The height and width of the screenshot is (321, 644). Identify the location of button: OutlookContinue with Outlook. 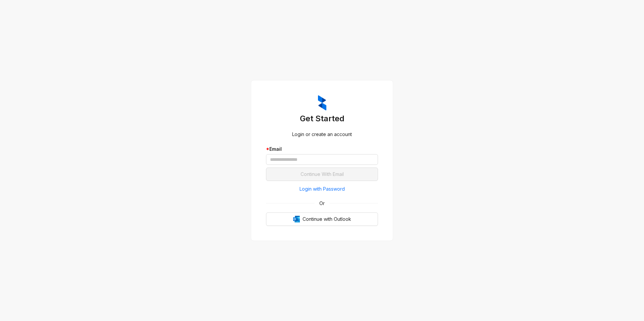
(322, 219).